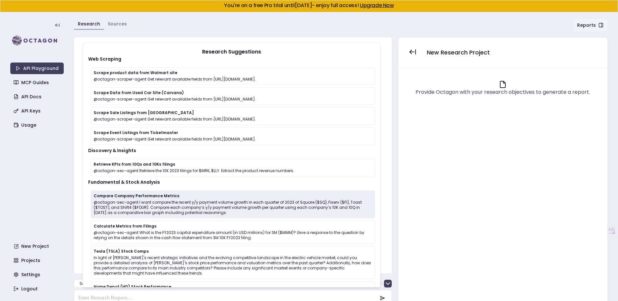 The image size is (618, 301). What do you see at coordinates (37, 41) in the screenshot?
I see `img: logo-rect-yK7x_WSZ.svg` at bounding box center [37, 41].